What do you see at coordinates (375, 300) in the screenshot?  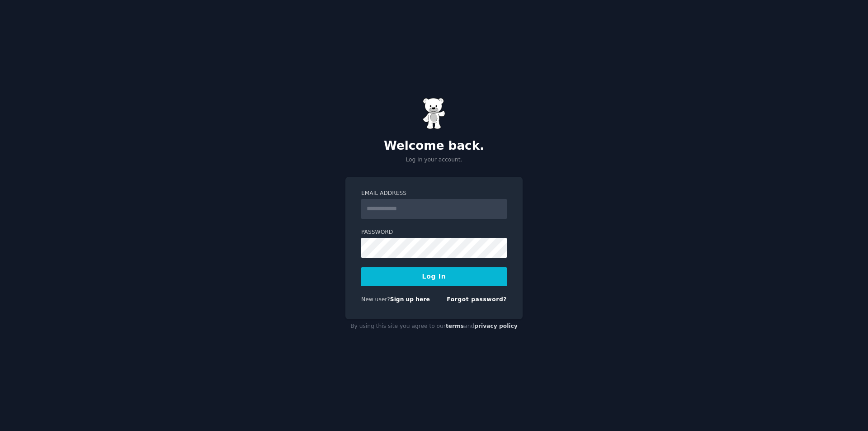 I see `span: New user?` at bounding box center [375, 300].